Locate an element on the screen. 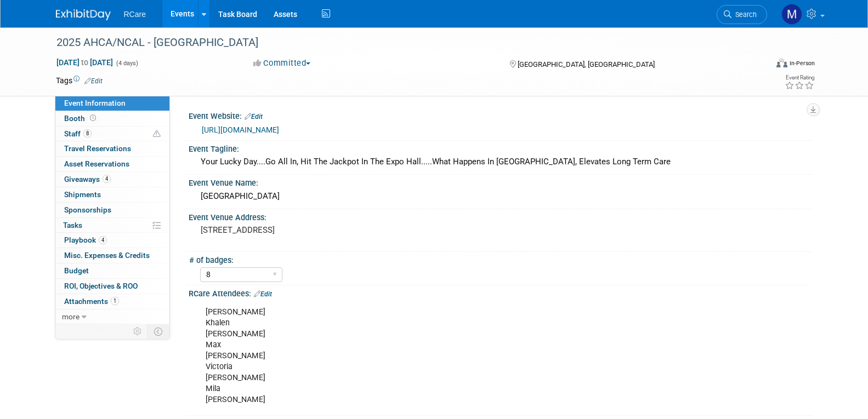 This screenshot has width=868, height=419. div: Event Format is located at coordinates (759, 65).